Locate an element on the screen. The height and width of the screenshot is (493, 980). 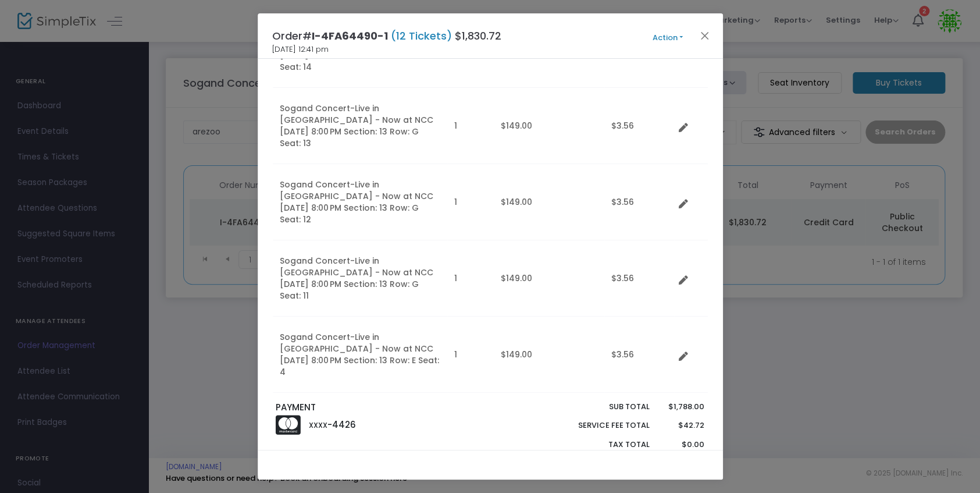
p: $42.72 is located at coordinates (682, 425).